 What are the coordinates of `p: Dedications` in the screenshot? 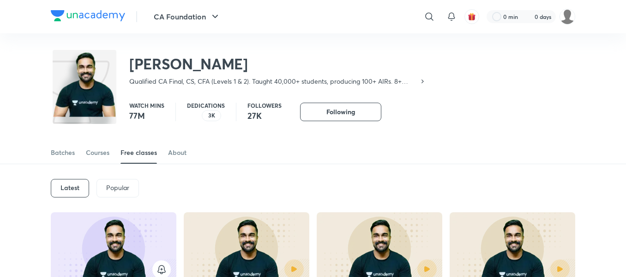 It's located at (206, 105).